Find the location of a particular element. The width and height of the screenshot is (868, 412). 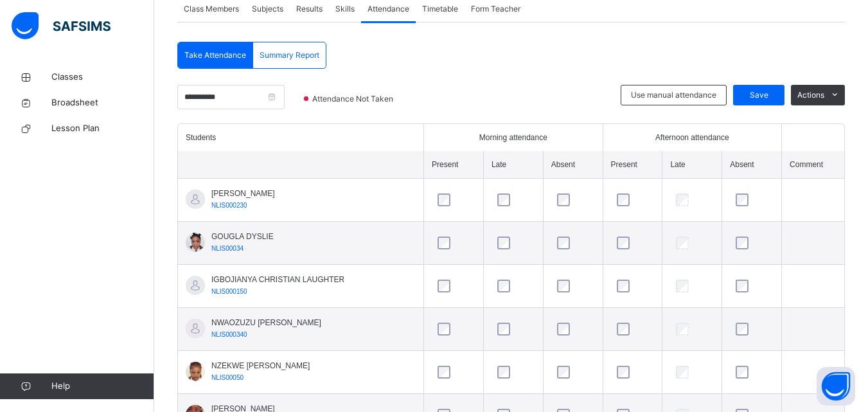

span: Help is located at coordinates (102, 386).